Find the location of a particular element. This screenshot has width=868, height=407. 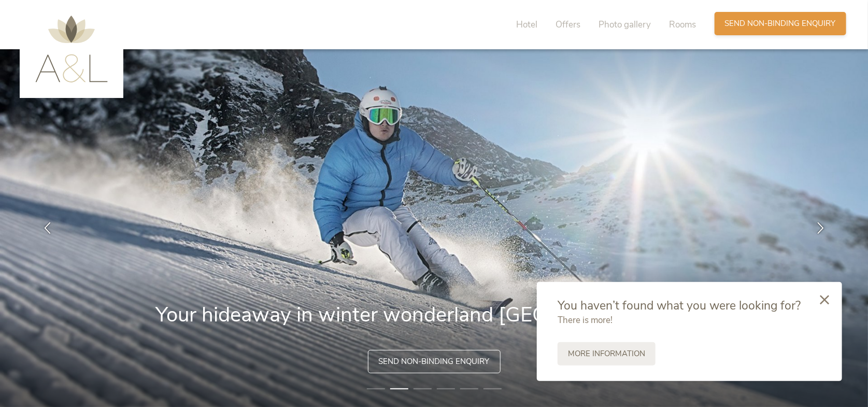

a: AMONTI & LUNARIS Wellnessresort is located at coordinates (72, 49).